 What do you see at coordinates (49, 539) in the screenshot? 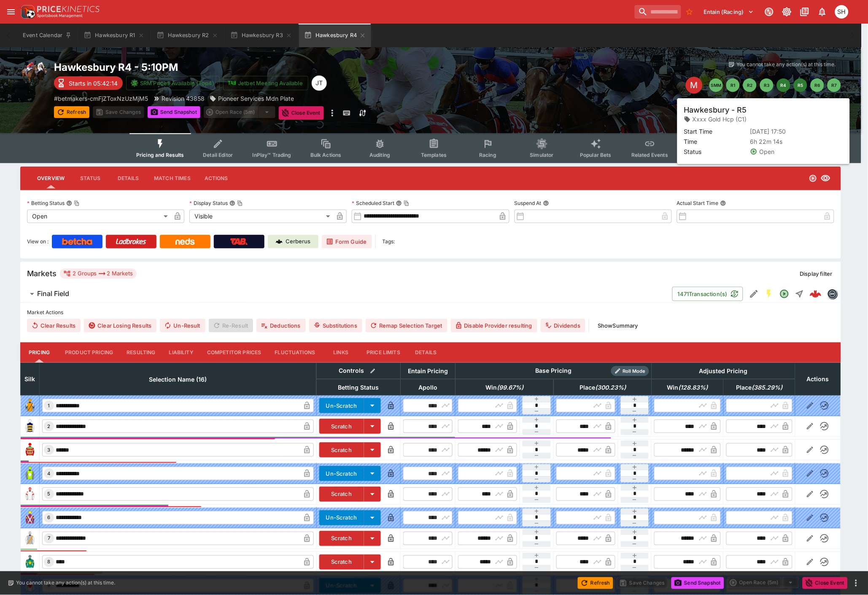
I see `span: 7` at bounding box center [49, 539].